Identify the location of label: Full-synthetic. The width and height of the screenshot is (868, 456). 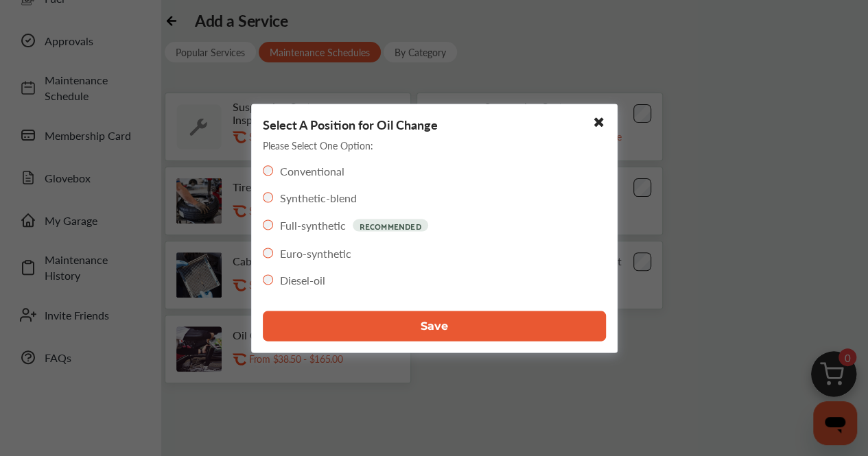
(313, 225).